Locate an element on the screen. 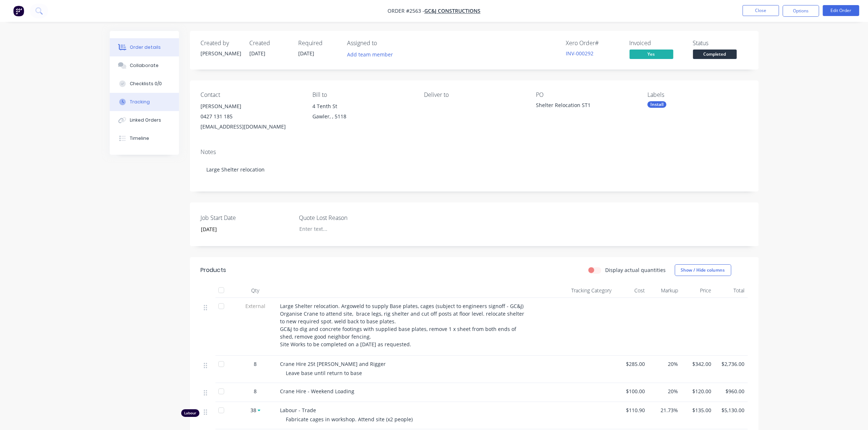 The image size is (868, 430). div: Markup is located at coordinates (664, 291).